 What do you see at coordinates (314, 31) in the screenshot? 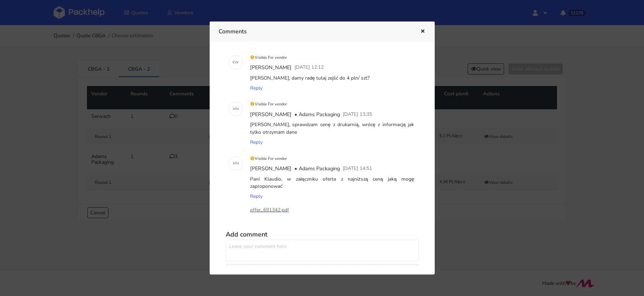
I see `h3: Comments` at bounding box center [314, 31].